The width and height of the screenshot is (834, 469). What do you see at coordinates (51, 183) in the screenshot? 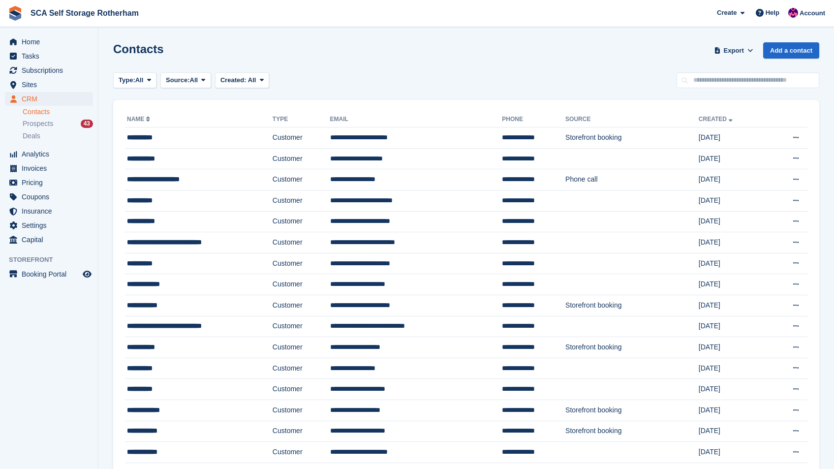
I see `span: Pricing` at bounding box center [51, 183].